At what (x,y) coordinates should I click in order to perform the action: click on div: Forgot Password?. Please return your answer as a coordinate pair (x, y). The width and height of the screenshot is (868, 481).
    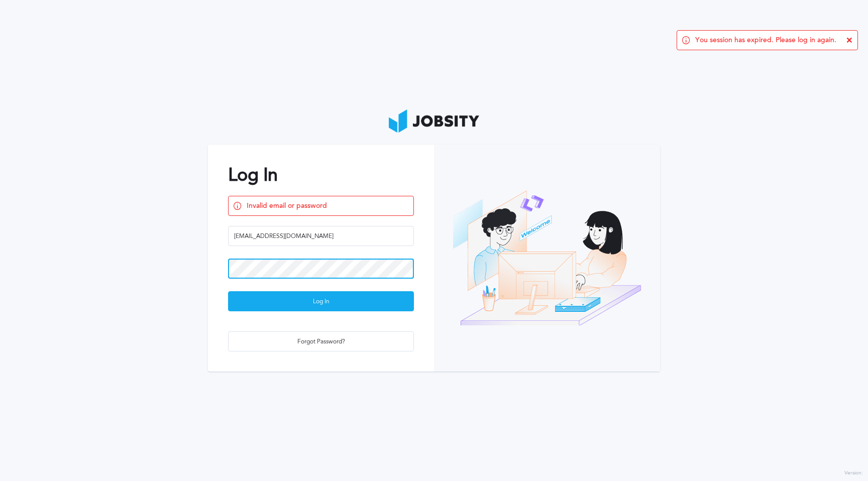
    Looking at the image, I should click on (321, 342).